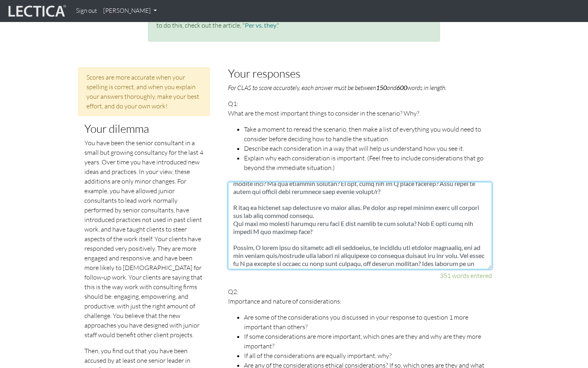 This screenshot has height=368, width=588. I want to click on textarea: Lo ipsum dolorsitametc, adipiscin eli seddoe temporincid utl E dolorema ali enimadm ve ”Qui nost ..., so click(360, 226).